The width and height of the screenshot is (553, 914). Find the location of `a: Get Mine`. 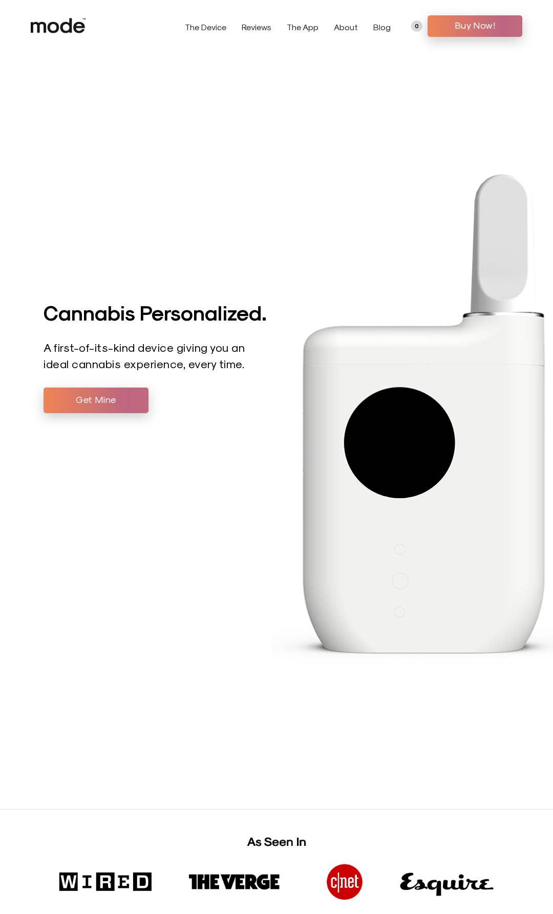

a: Get Mine is located at coordinates (96, 400).